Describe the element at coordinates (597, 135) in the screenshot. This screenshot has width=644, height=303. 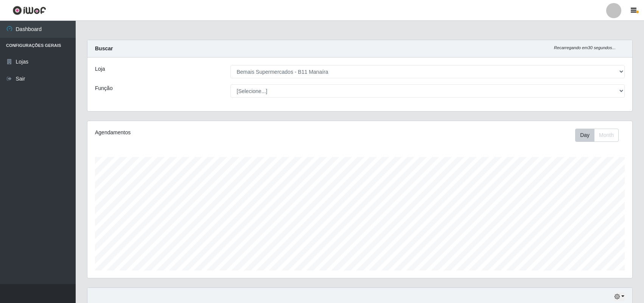
I see `div: First group` at that location.